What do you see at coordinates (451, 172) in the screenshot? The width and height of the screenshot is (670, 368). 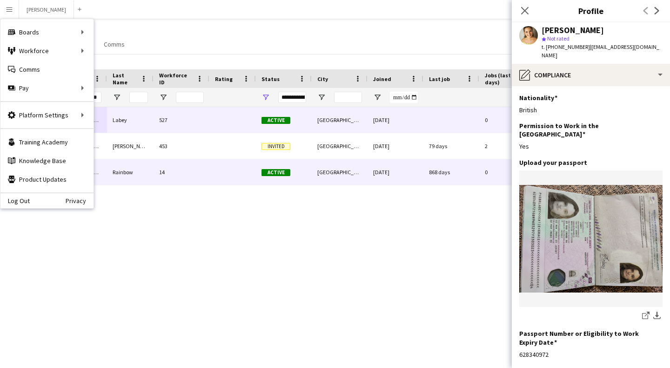 I see `div: 868 days` at bounding box center [451, 172].